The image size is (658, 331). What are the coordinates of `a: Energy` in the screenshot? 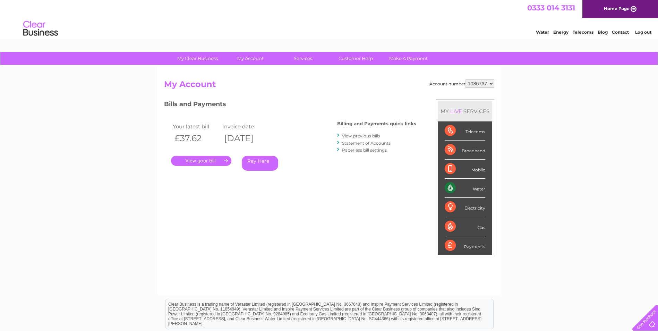 It's located at (561, 32).